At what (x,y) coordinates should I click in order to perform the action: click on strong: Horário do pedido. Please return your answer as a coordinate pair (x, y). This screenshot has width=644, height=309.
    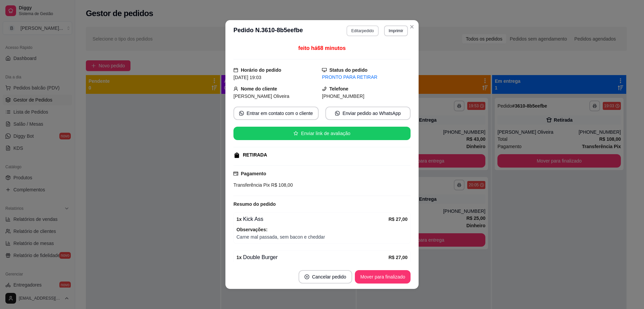
    Looking at the image, I should click on (261, 70).